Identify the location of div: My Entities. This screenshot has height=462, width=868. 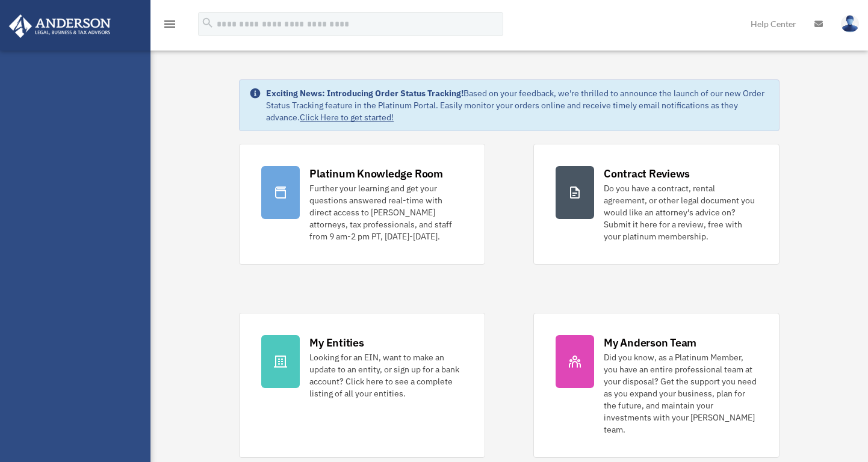
(337, 343).